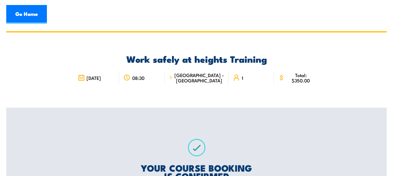  Describe the element at coordinates (196, 59) in the screenshot. I see `h2: Work safely at heights Training` at that location.